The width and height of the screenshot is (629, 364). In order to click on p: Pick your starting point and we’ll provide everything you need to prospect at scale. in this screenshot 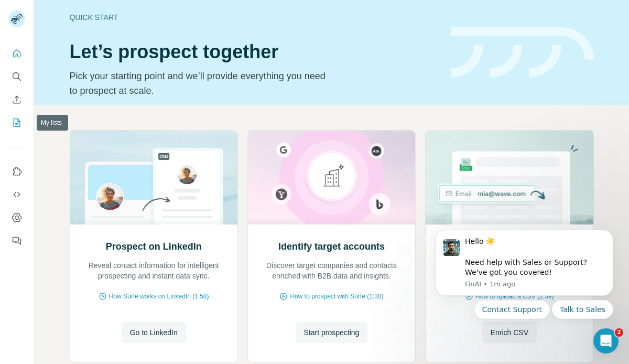, I will do `click(201, 83)`.